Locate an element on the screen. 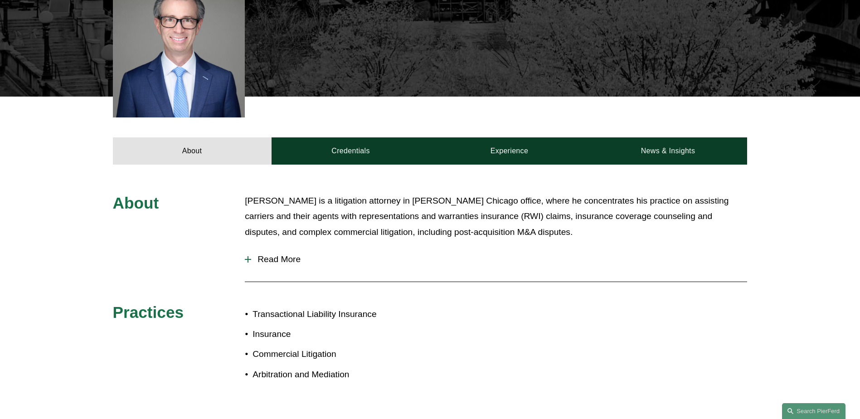 The height and width of the screenshot is (419, 860). a: Credentials is located at coordinates (351, 151).